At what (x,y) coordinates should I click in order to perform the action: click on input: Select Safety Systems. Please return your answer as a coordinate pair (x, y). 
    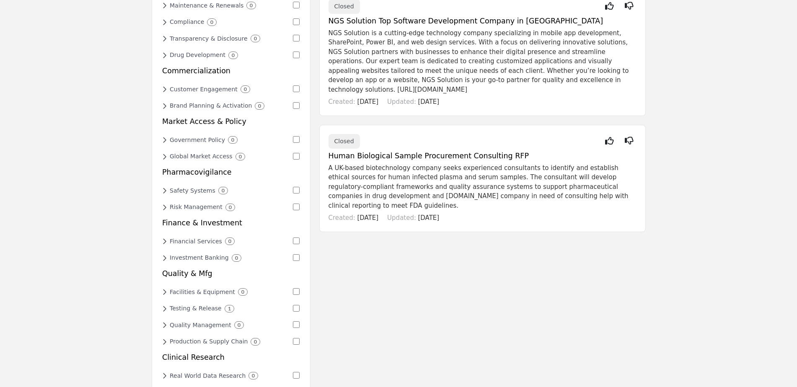
    Looking at the image, I should click on (296, 190).